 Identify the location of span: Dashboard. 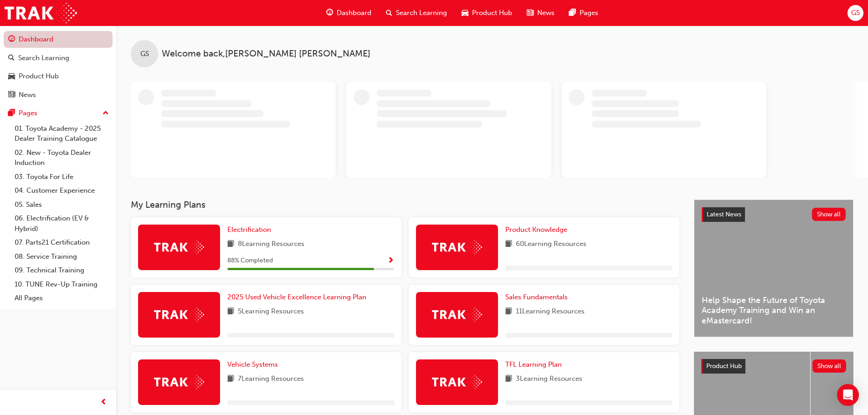
(354, 13).